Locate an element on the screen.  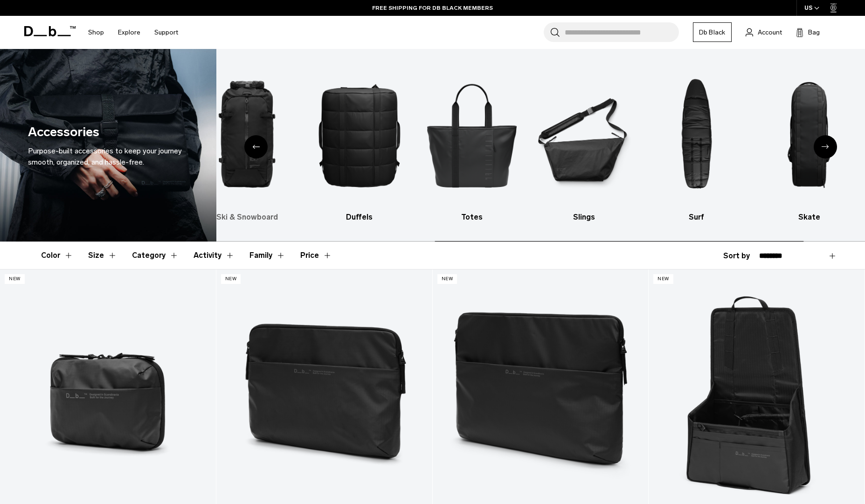
a: Db Slings is located at coordinates (585, 142).